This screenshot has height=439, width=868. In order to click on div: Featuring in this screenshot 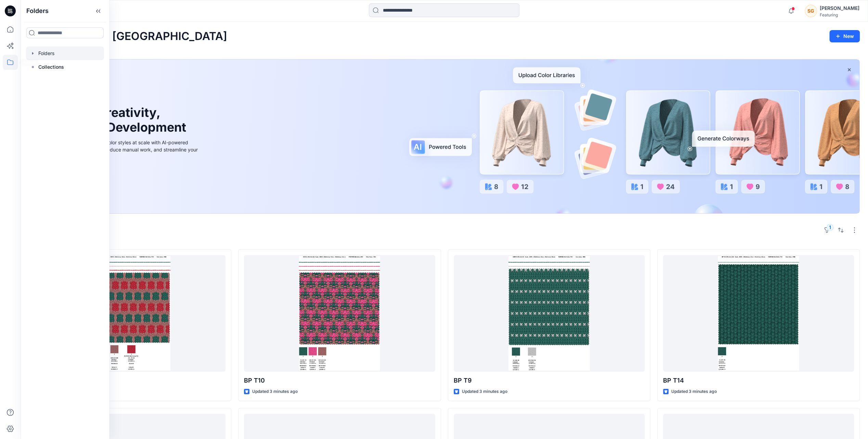, I will do `click(839, 15)`.